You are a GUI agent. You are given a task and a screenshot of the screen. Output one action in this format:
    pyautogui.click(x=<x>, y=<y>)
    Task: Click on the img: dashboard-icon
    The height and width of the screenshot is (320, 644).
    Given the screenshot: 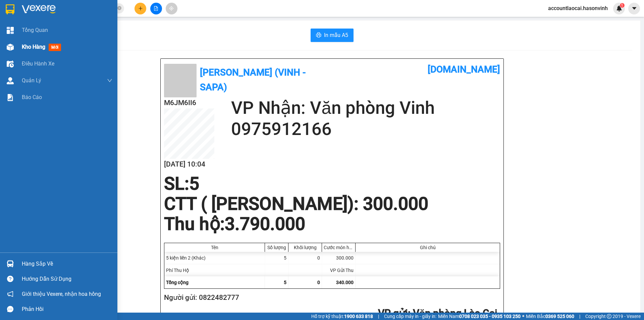 What is the action you would take?
    pyautogui.click(x=10, y=30)
    